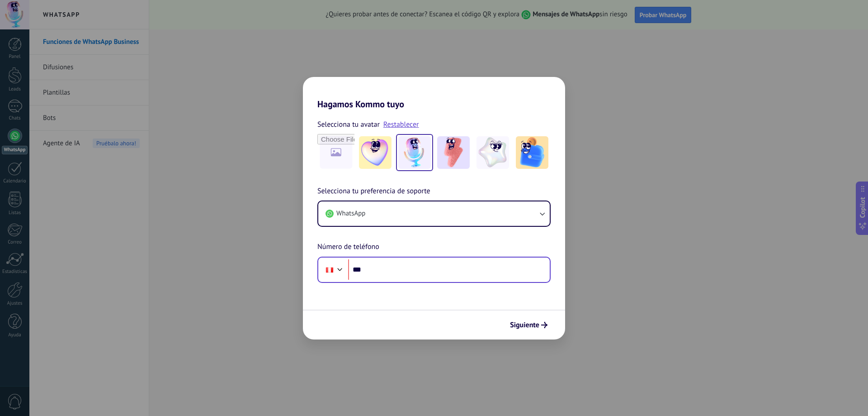 This screenshot has width=868, height=416. I want to click on h2: Hagamos Kommo tuyo, so click(434, 93).